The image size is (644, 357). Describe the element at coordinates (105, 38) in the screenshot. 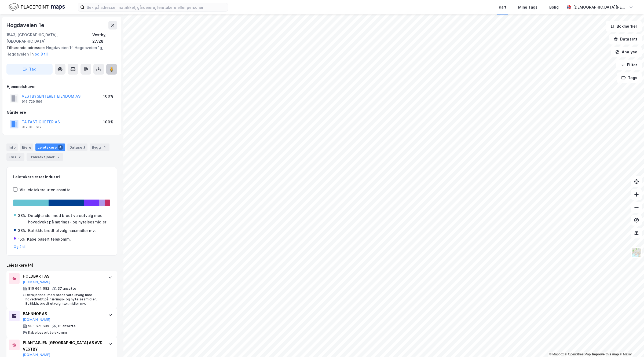

I see `div: Vestby, 27/28` at that location.